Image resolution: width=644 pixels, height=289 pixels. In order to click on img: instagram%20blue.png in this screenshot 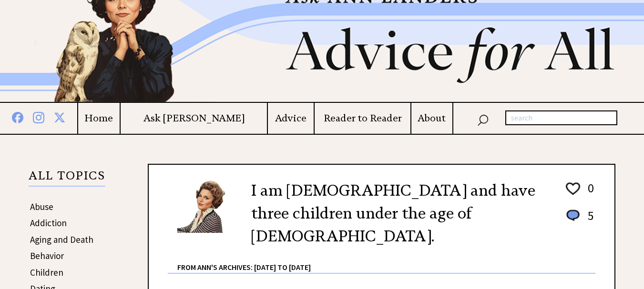, I will do `click(39, 117)`.